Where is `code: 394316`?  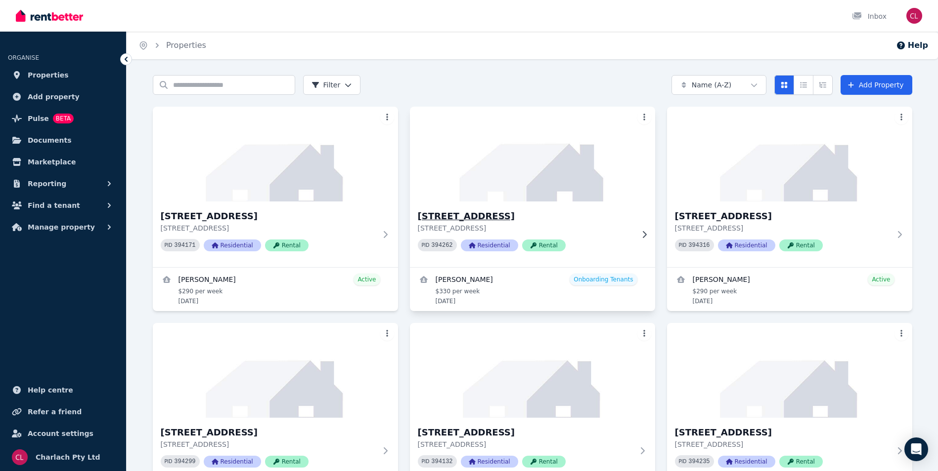 code: 394316 is located at coordinates (698, 246).